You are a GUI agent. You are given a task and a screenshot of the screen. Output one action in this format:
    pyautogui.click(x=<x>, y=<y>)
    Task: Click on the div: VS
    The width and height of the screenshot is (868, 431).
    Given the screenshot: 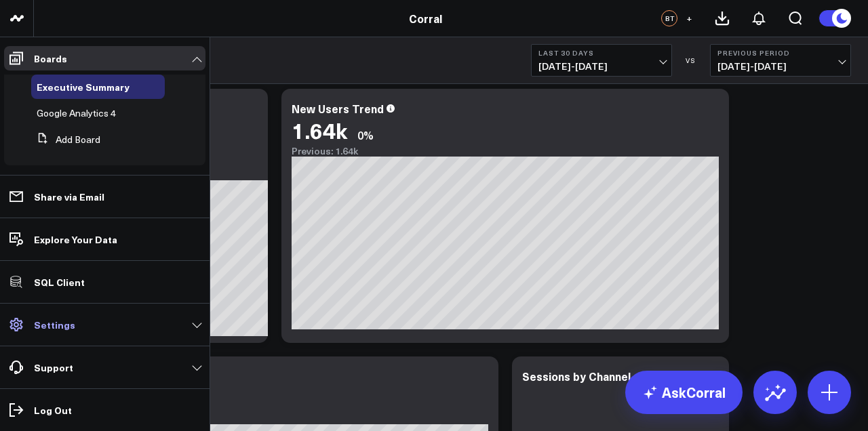 What is the action you would take?
    pyautogui.click(x=691, y=60)
    